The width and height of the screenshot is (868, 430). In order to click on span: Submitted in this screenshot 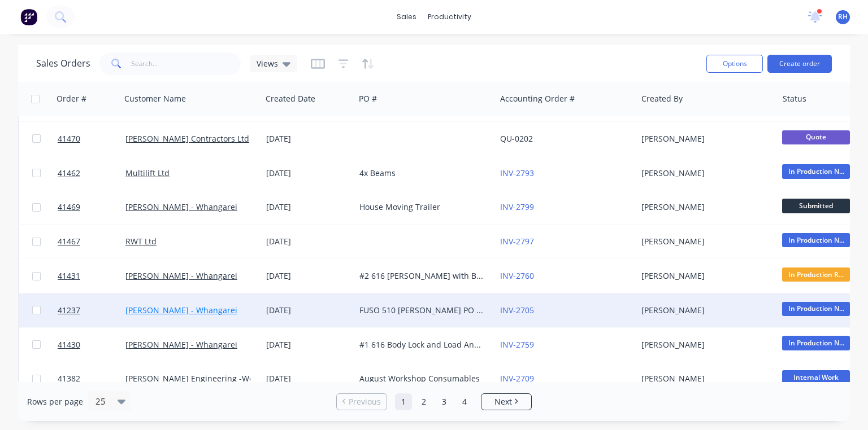, I will do `click(816, 206)`.